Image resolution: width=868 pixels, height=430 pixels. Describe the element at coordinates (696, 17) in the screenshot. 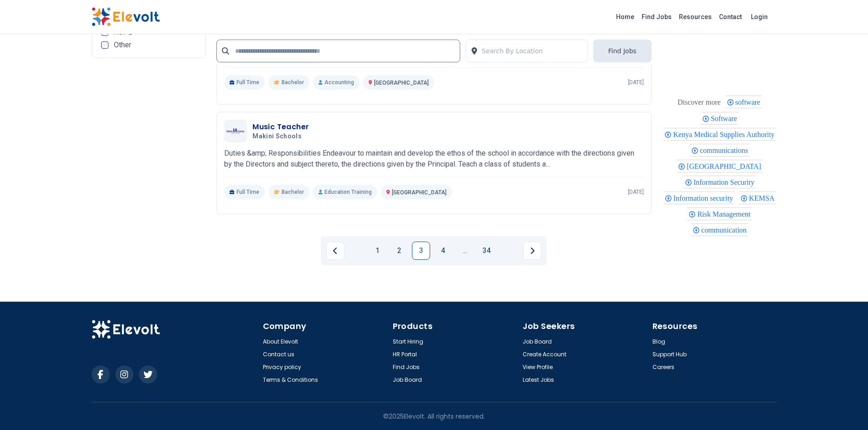

I see `a: Resources` at that location.